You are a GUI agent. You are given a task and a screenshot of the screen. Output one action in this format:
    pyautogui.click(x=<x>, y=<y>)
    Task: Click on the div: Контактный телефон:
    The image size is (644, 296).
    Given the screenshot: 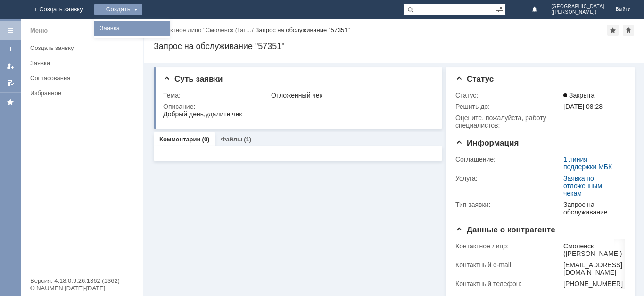 What is the action you would take?
    pyautogui.click(x=508, y=284)
    